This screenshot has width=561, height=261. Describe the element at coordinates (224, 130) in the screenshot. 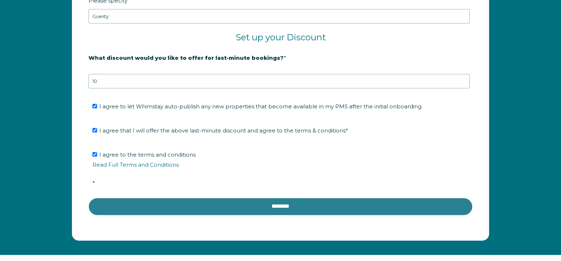

I see `span: I agree that I will offer the above last-minute discount and agree to the terms & conditions` at that location.